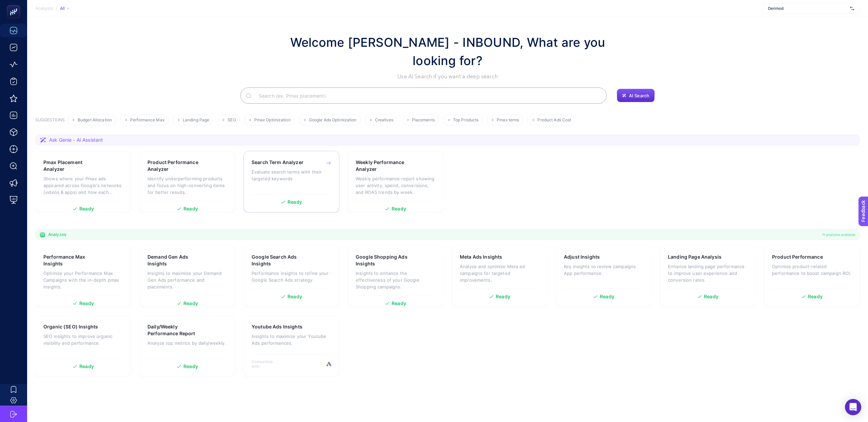  I want to click on a: Performance Max InsightsOptimize your Performance Max Campaigns with the in-depth pmax insights.R..., so click(83, 276).